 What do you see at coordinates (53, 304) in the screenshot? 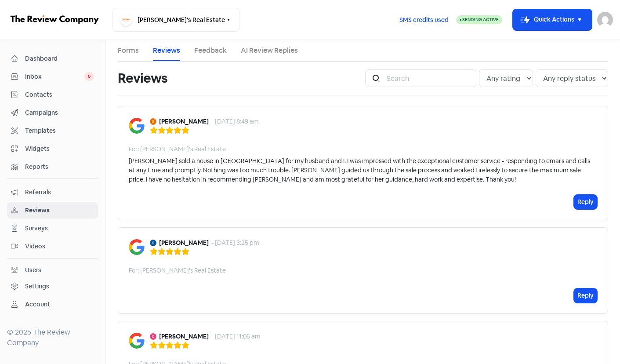
I see `a: Account` at bounding box center [53, 304].